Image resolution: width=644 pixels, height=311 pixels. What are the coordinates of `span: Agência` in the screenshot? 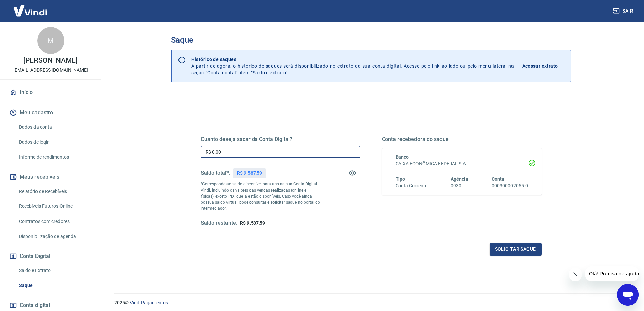 It's located at (459, 179).